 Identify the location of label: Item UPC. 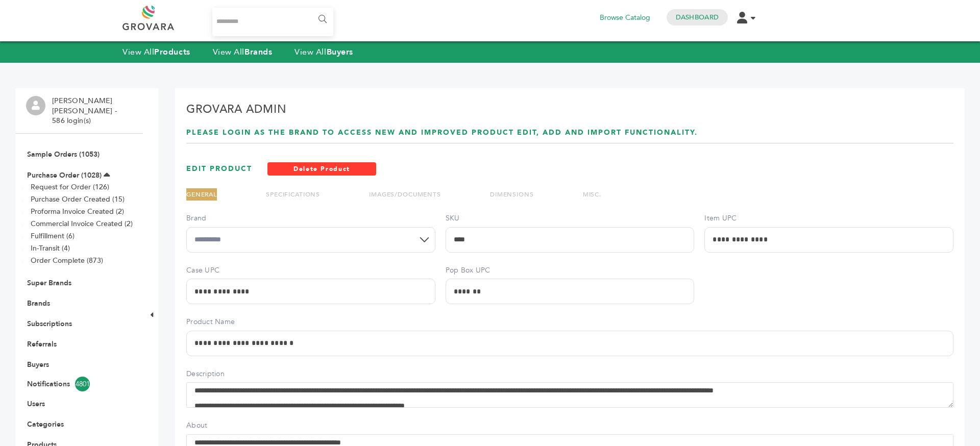
(829, 219).